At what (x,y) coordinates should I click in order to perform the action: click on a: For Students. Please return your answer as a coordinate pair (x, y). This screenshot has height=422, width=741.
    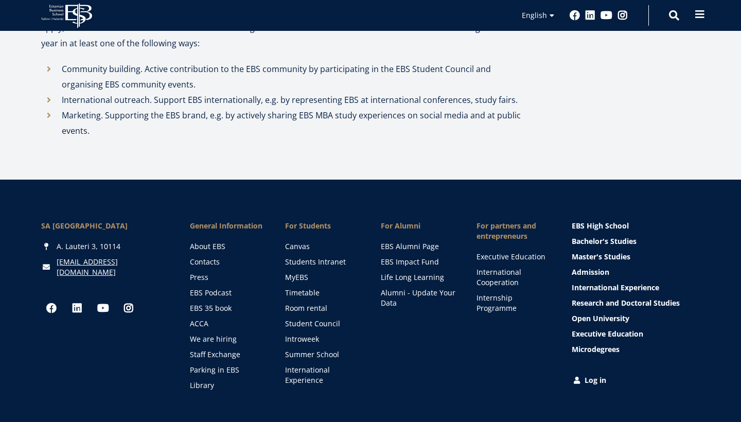
    Looking at the image, I should click on (323, 226).